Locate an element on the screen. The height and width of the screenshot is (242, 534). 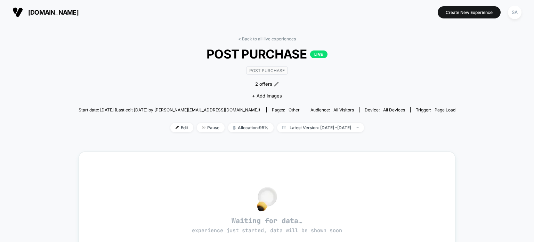
a: < Back to all live experiences is located at coordinates (267, 39).